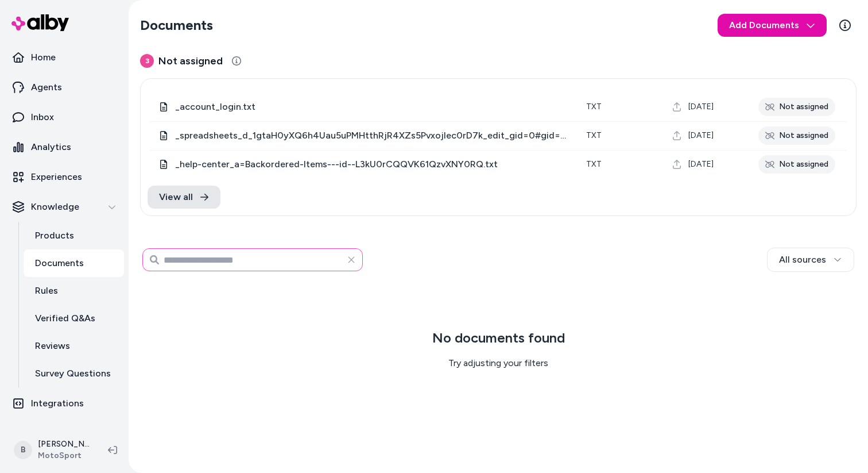 Image resolution: width=868 pixels, height=473 pixels. I want to click on a: Agents, so click(64, 88).